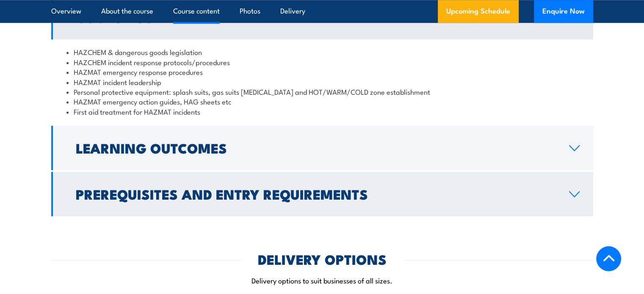 The height and width of the screenshot is (294, 644). What do you see at coordinates (322, 101) in the screenshot?
I see `li: HAZMAT emergency action guides, HAG sheets etc` at bounding box center [322, 101].